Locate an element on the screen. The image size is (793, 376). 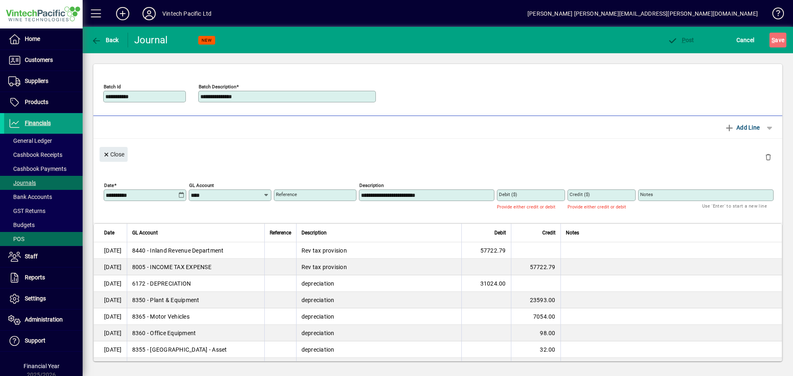
span: Journals is located at coordinates (22, 183).